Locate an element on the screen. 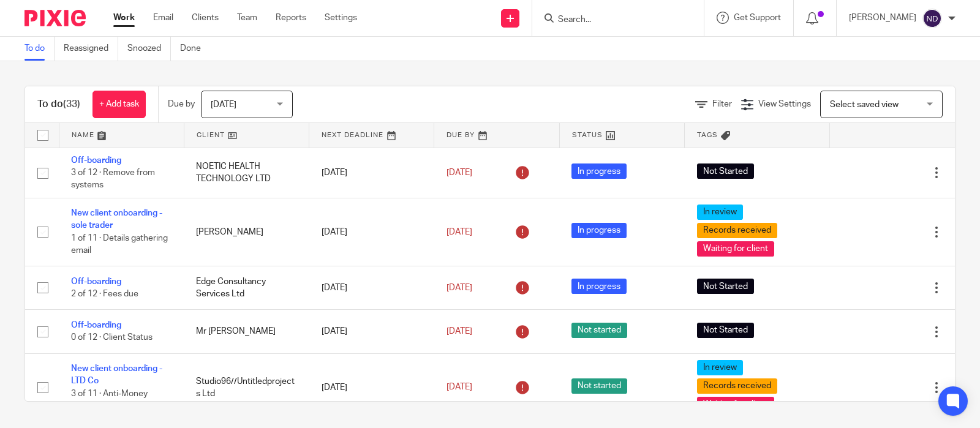 This screenshot has width=980, height=428. span: 2 of 12 · Fees due is located at coordinates (105, 294).